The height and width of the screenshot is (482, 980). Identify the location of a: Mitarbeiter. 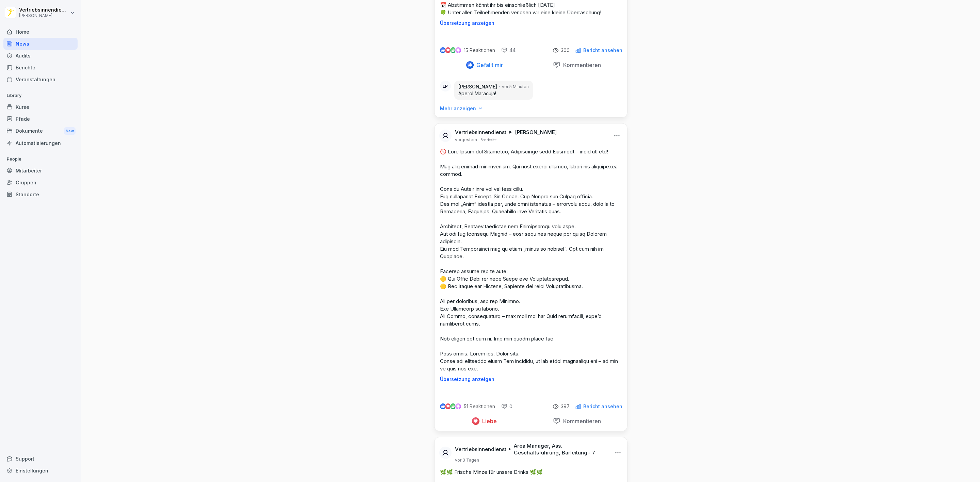
(40, 170).